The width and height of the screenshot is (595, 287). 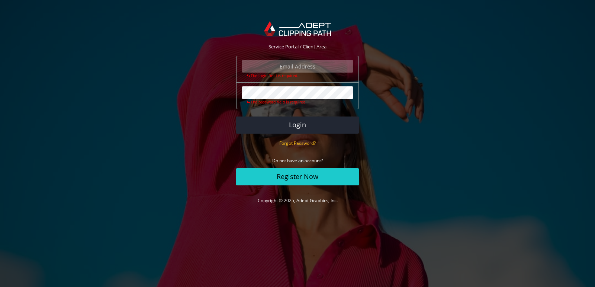 What do you see at coordinates (298, 143) in the screenshot?
I see `a: Forgot Password?` at bounding box center [298, 143].